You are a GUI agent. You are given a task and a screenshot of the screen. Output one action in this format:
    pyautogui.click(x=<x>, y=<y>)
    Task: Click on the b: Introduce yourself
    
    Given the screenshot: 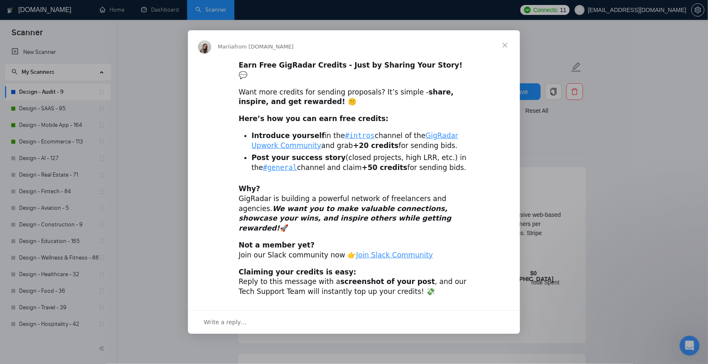 What is the action you would take?
    pyautogui.click(x=288, y=136)
    